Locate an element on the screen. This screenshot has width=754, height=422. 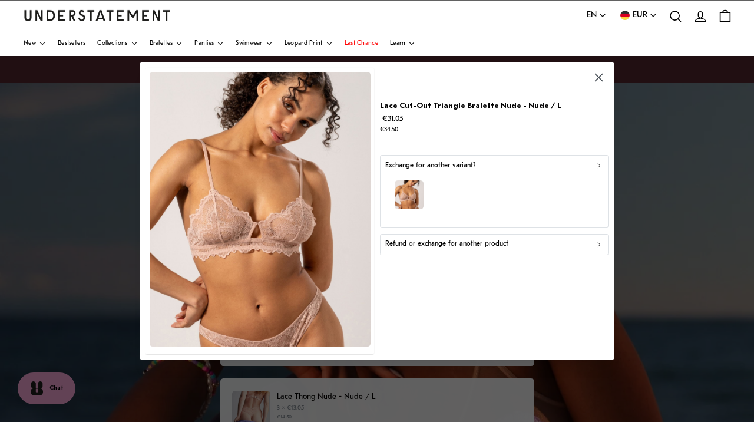
span: Bestsellers is located at coordinates (71, 44).